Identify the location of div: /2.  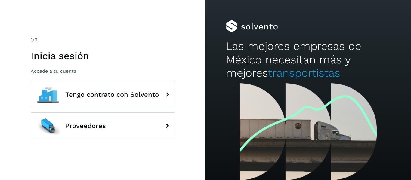
(103, 40).